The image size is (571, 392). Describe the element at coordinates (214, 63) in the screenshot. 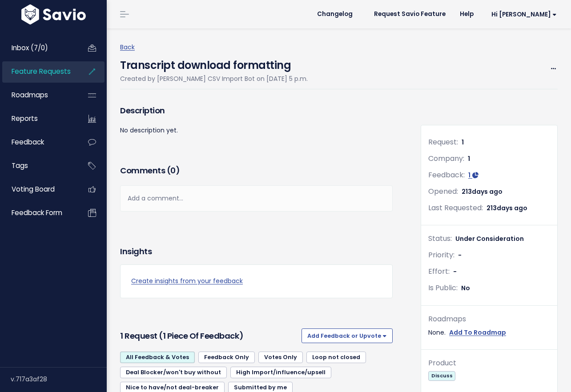

I see `h4: Transcript download formatting` at that location.